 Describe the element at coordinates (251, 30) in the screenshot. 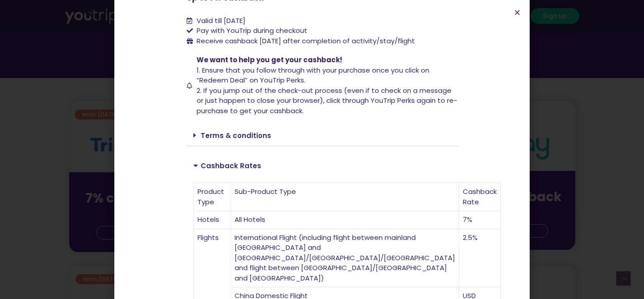

I see `span: Pay with YouTrip during checkout` at that location.